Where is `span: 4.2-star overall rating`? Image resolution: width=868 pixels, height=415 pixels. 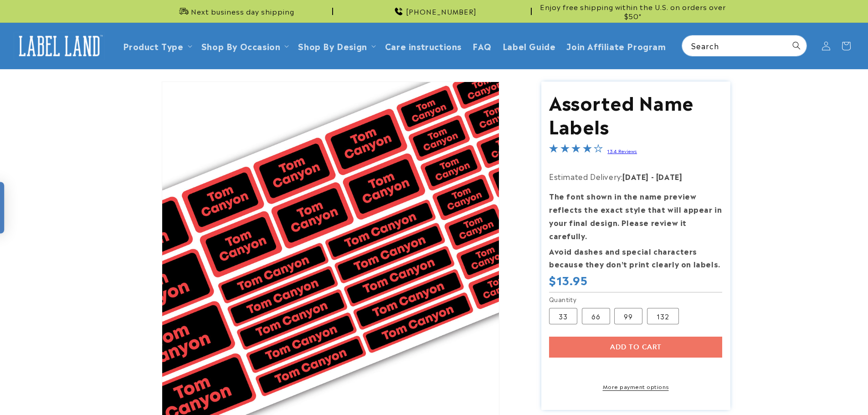
span: 4.2-star overall rating is located at coordinates (576, 151).